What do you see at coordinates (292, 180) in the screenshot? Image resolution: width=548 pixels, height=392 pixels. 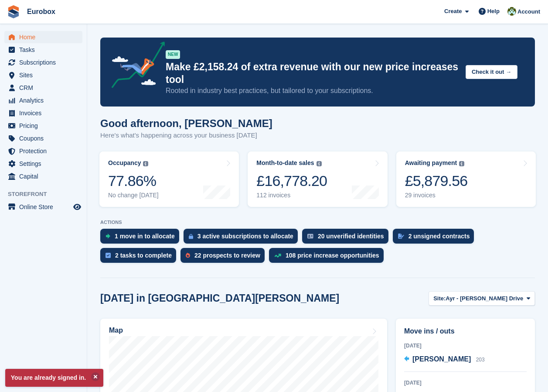 I see `div: £16,778.20` at bounding box center [292, 180].